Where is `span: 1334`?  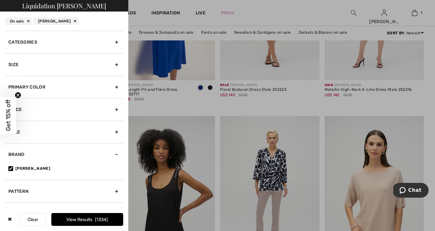
span: 1334 is located at coordinates (101, 220).